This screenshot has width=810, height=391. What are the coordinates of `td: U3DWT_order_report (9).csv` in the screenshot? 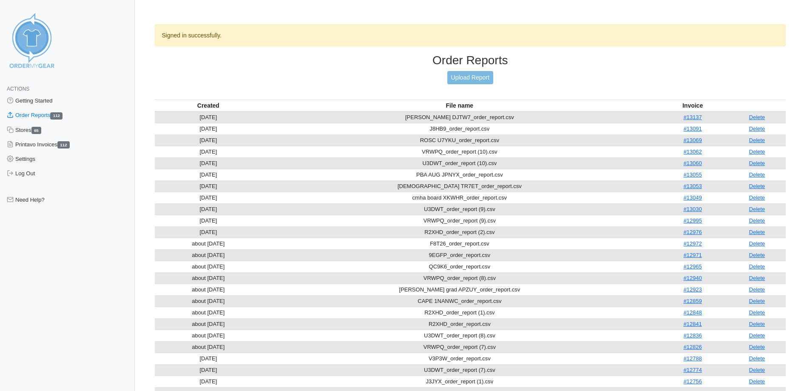 It's located at (459, 209).